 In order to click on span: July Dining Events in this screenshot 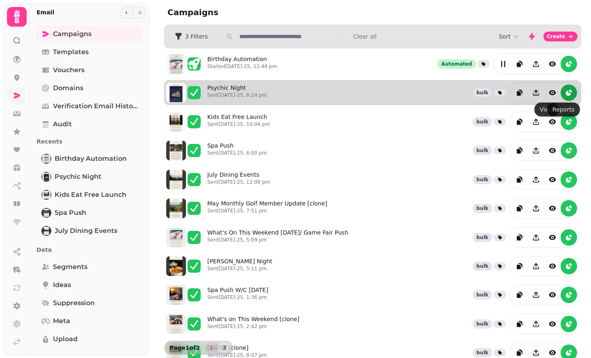, I will do `click(86, 231)`.